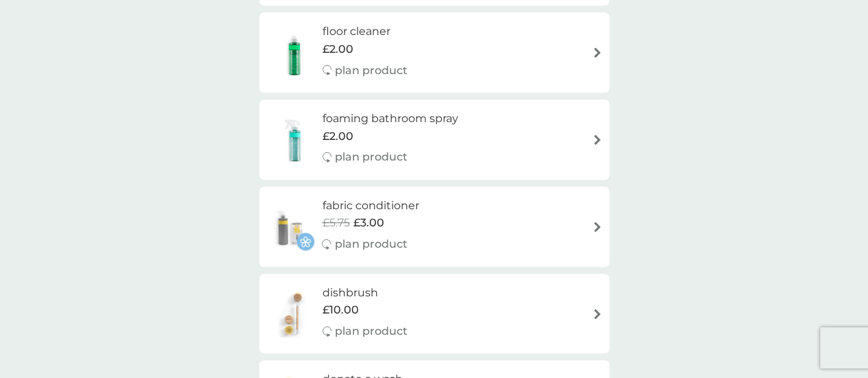 Image resolution: width=868 pixels, height=378 pixels. What do you see at coordinates (335, 223) in the screenshot?
I see `span: £5.75` at bounding box center [335, 223].